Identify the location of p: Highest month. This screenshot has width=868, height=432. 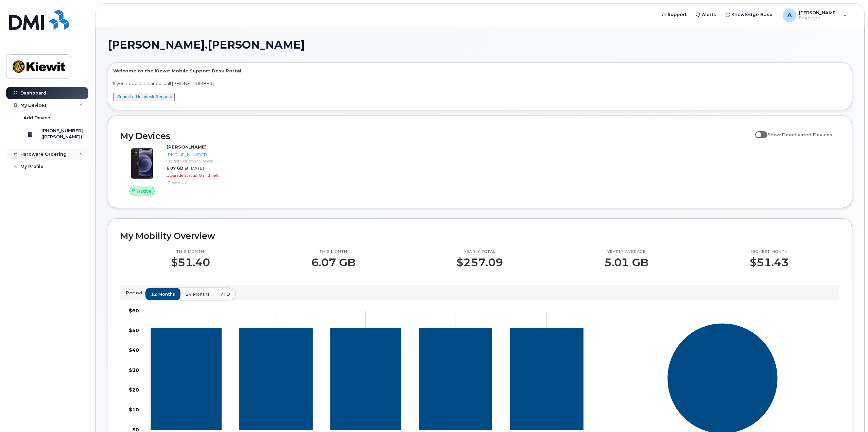
(769, 252).